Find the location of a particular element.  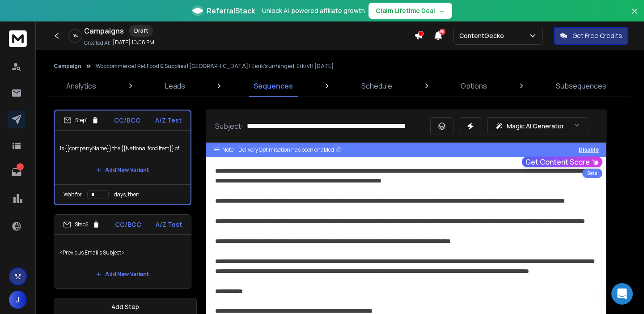

p: Magic AI Generator is located at coordinates (536, 126).